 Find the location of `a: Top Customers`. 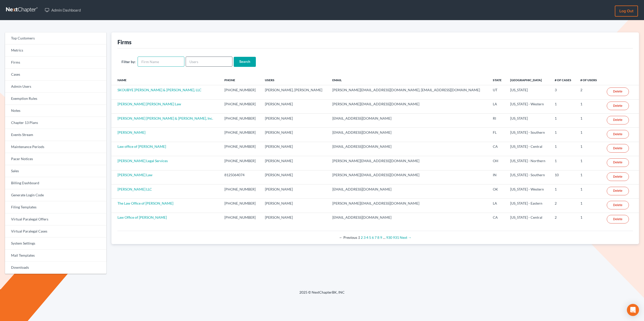

a: Top Customers is located at coordinates (55, 38).